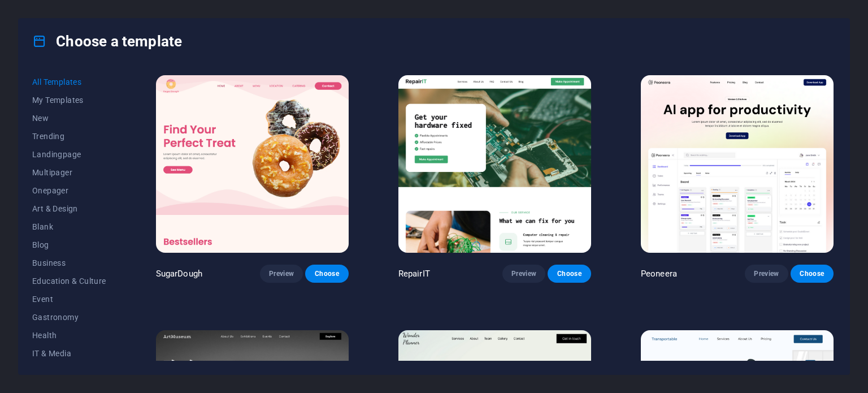  I want to click on p: Peoneera, so click(659, 274).